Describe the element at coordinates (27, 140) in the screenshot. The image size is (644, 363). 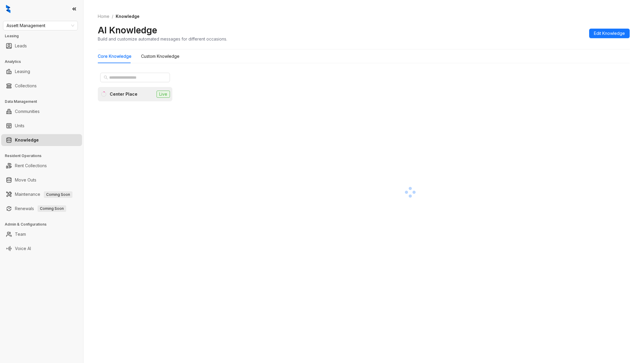
I see `a: Knowledge` at that location.